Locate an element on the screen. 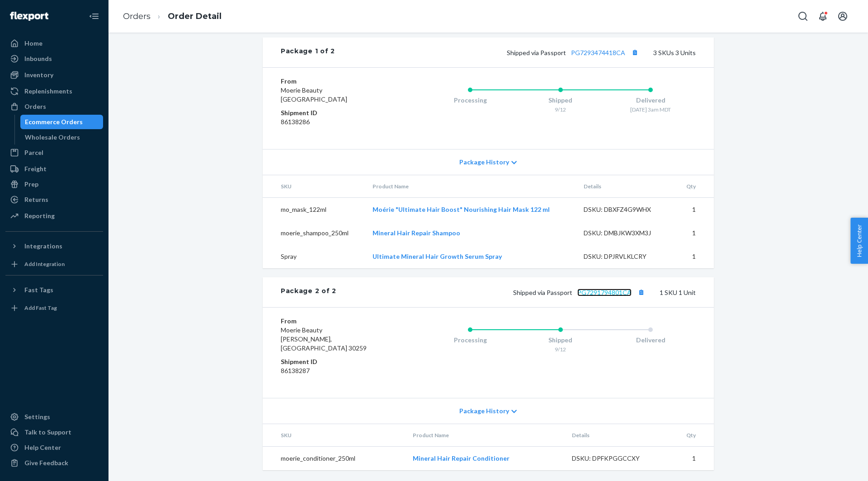 The height and width of the screenshot is (481, 868). div: DSKU: DBXFZ4G9WHX is located at coordinates (626, 209).